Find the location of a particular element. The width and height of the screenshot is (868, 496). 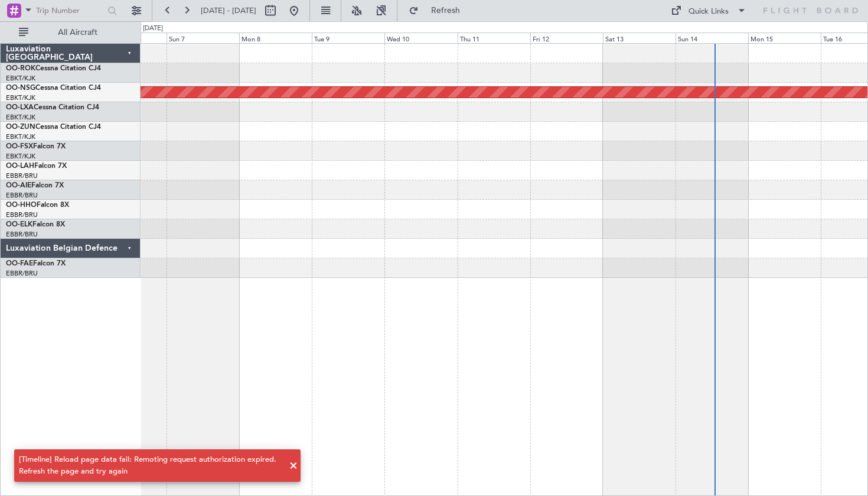

a: OO-FSXFalcon 7X is located at coordinates (35, 147).